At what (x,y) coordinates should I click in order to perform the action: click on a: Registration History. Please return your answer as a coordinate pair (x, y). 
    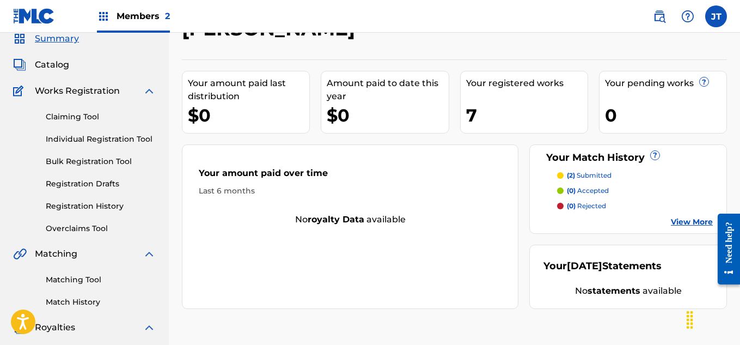
    Looking at the image, I should click on (101, 206).